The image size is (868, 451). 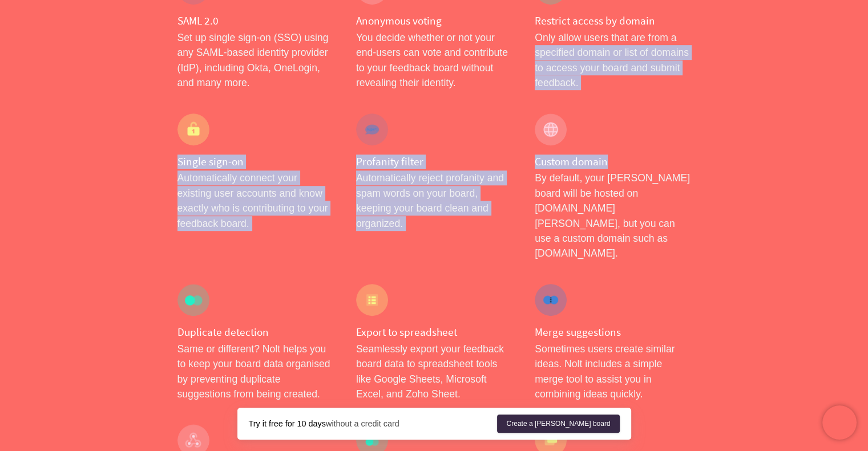 I want to click on p: Sometimes users create similar ideas. Nolt includes a simple merge tool to assist you in combinin..., so click(x=612, y=372).